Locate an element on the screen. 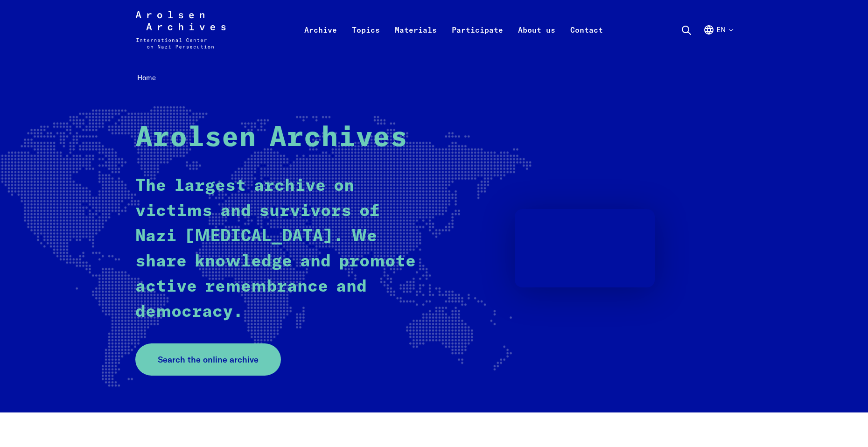 This screenshot has width=868, height=447. a: Topics is located at coordinates (366, 41).